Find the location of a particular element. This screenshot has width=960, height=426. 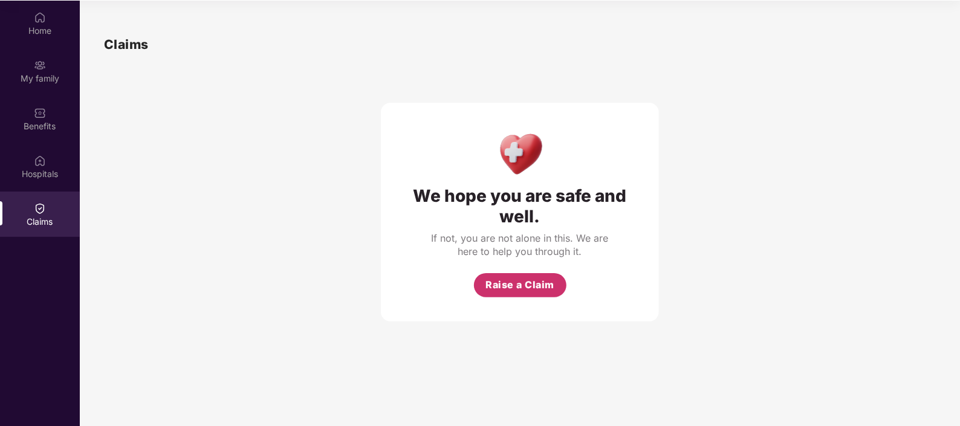

h1: Claims is located at coordinates (126, 44).